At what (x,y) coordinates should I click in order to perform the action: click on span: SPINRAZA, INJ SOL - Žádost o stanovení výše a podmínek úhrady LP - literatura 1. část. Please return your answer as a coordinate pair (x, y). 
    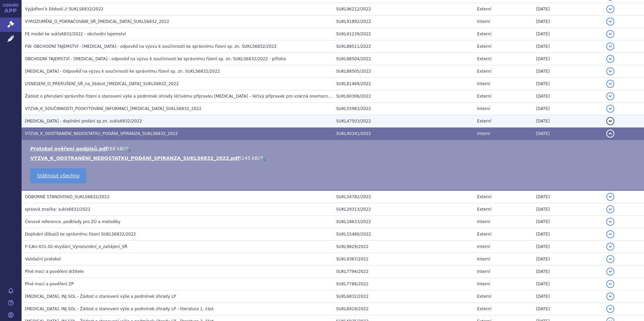
    Looking at the image, I should click on (119, 309).